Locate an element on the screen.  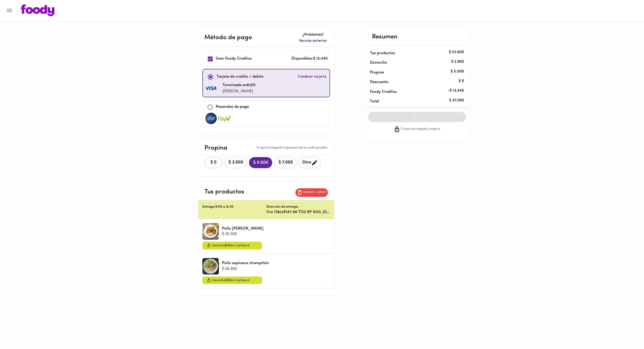
span: Versión anterior is located at coordinates (313, 41).